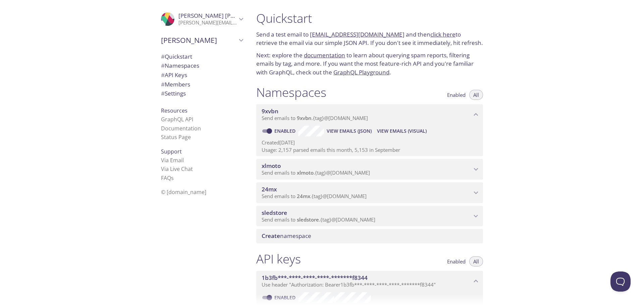  I want to click on p: Send a test email to and then to retrieve the email via our simple JSON API. If you don't see it ..., so click(370, 38).